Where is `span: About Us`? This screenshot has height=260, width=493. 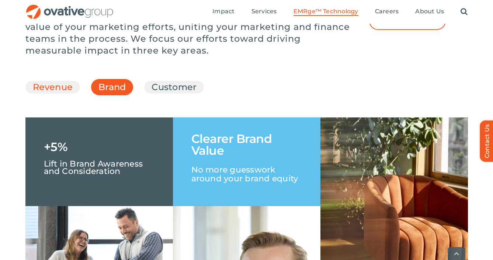
span: About Us is located at coordinates (430, 11).